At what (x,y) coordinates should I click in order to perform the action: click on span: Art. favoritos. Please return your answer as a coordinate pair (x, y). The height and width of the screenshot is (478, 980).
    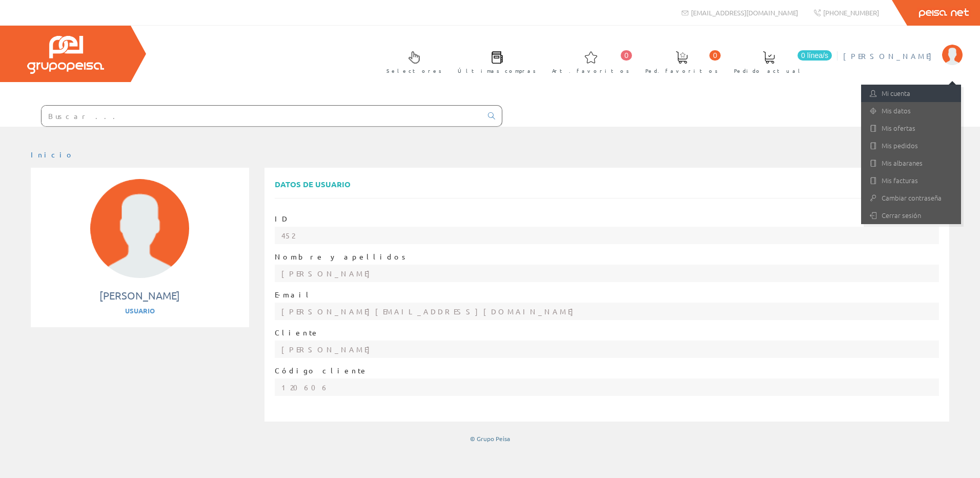
    Looking at the image, I should click on (590, 71).